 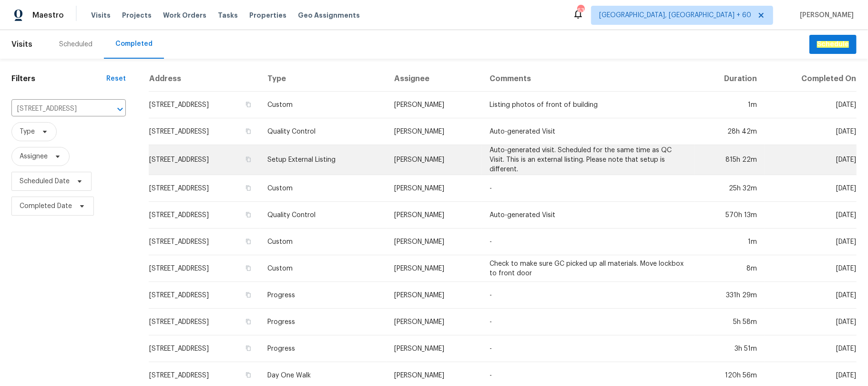 What do you see at coordinates (59, 79) in the screenshot?
I see `h1: Filters` at bounding box center [59, 79].